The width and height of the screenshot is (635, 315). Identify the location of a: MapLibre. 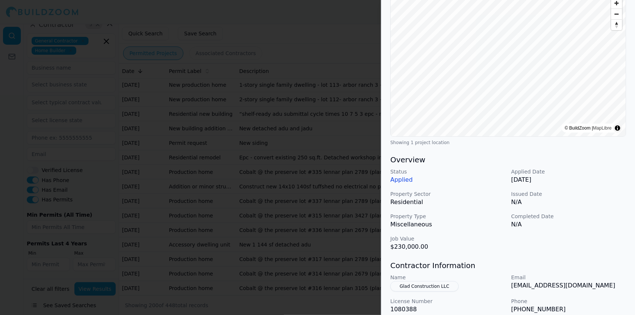
(603, 128).